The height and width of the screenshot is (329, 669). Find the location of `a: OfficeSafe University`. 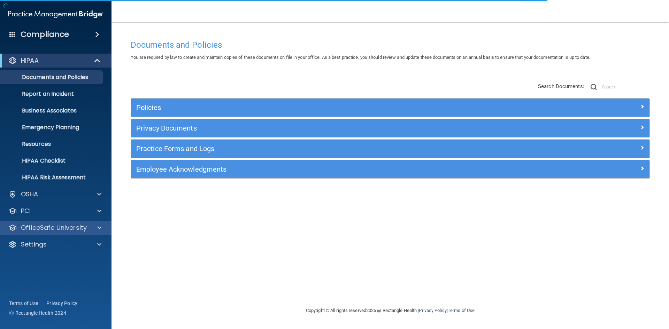

a: OfficeSafe University is located at coordinates (55, 228).